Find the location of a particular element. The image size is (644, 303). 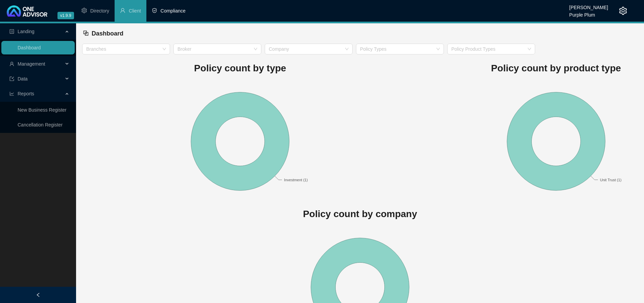

span: Landing is located at coordinates (26, 32).